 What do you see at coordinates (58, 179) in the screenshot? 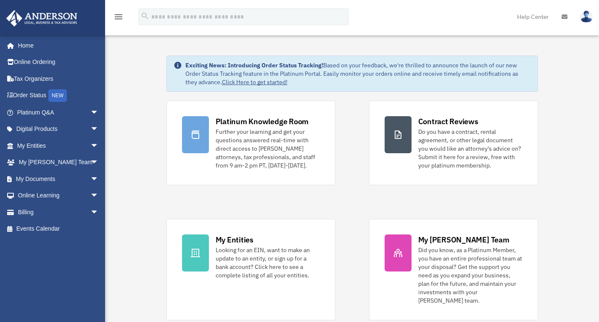
I see `a: My Documentsarrow_drop_down` at bounding box center [58, 179].